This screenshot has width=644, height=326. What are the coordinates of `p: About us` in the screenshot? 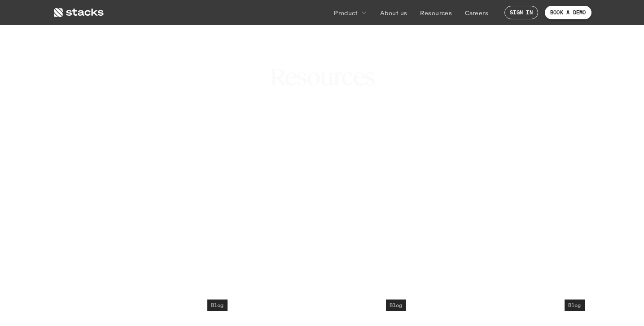 It's located at (393, 12).